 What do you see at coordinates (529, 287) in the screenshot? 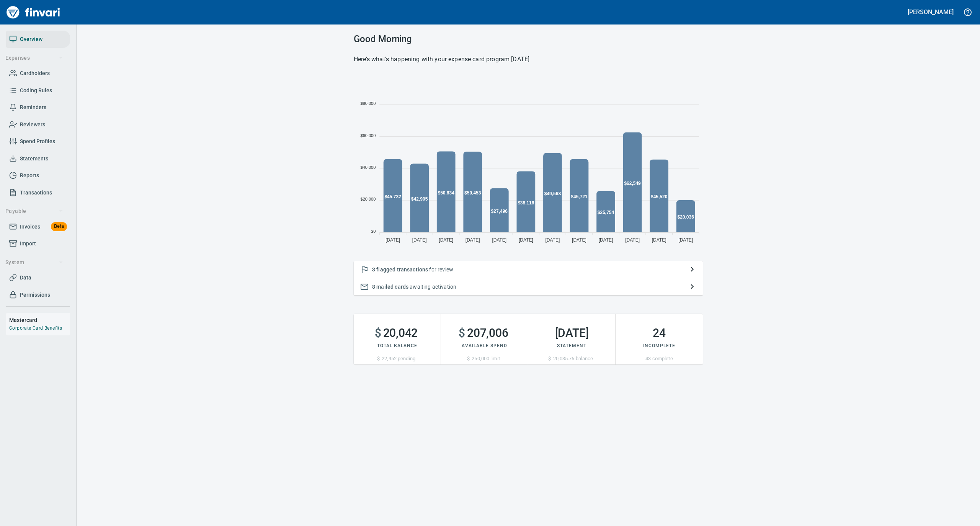
I see `button: 8 mailed cards awaiting activation` at bounding box center [529, 287].